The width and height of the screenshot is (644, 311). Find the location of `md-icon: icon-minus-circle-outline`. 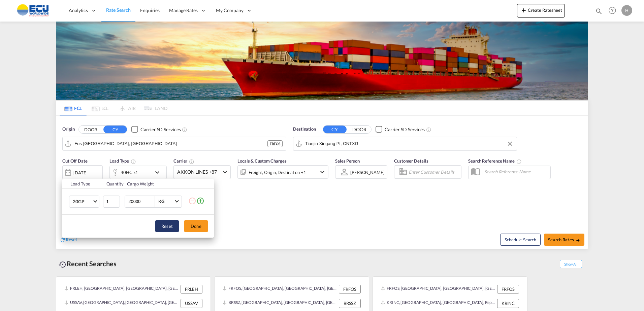

md-icon: icon-minus-circle-outline is located at coordinates (192, 201).